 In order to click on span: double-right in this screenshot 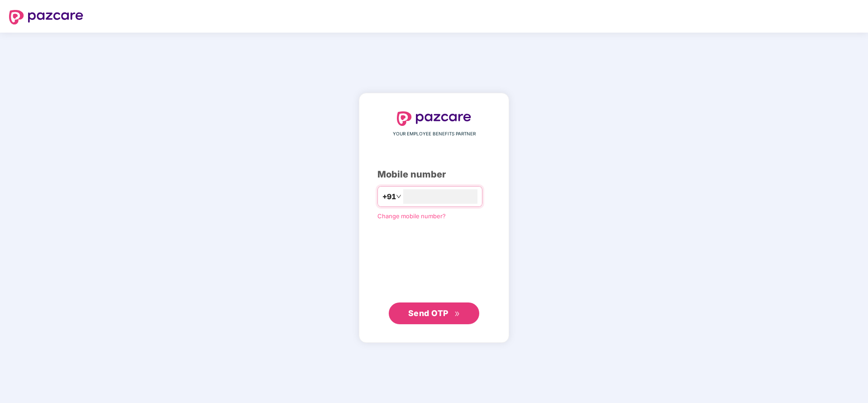, I will do `click(457, 314)`.